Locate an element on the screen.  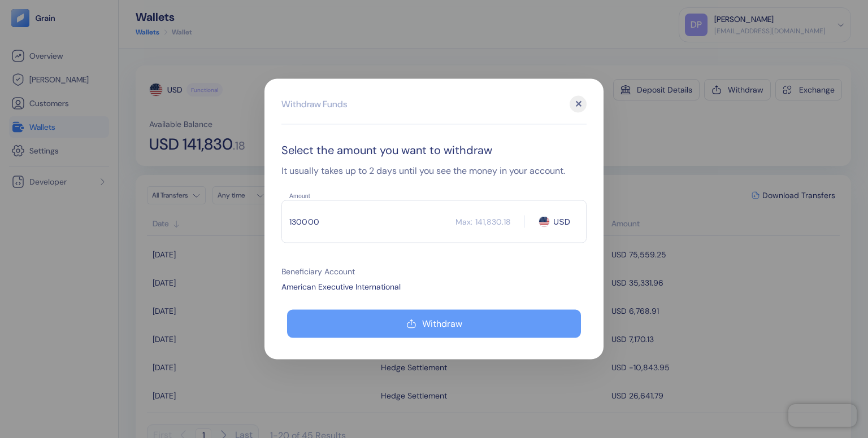
div: Select the amount you want to withdraw is located at coordinates (434, 150).